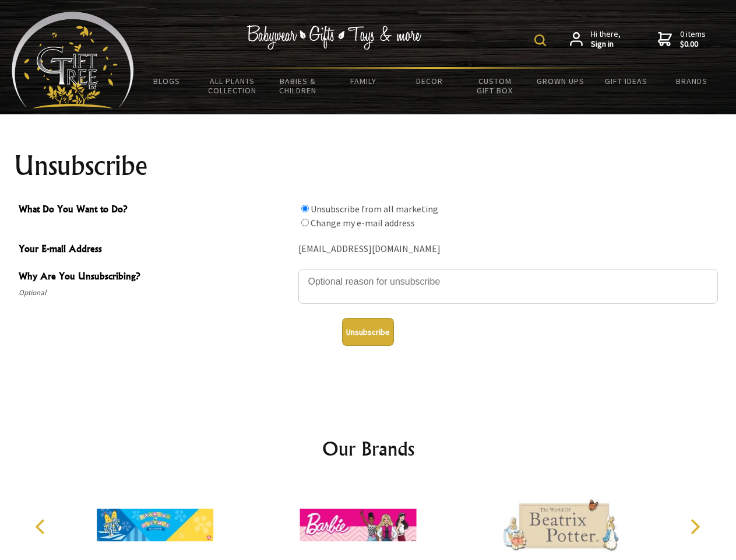  What do you see at coordinates (298, 86) in the screenshot?
I see `a: Babies & Children` at bounding box center [298, 86].